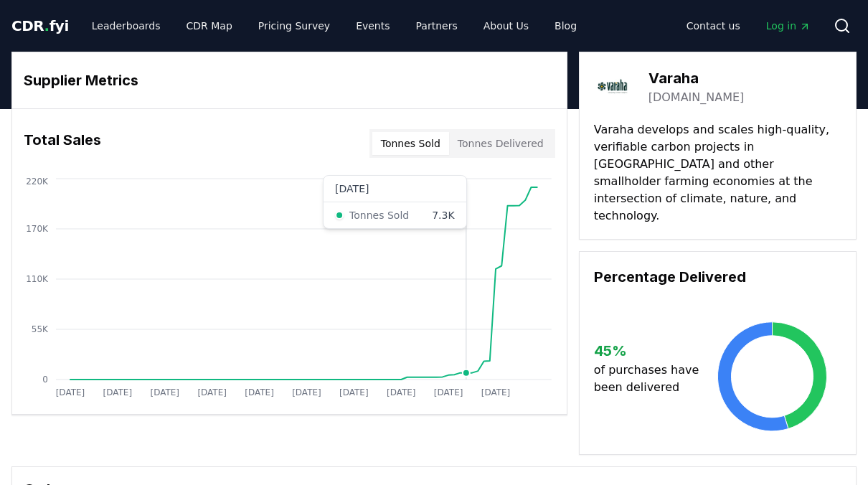 This screenshot has width=868, height=485. Describe the element at coordinates (437, 26) in the screenshot. I see `a: Partners` at that location.